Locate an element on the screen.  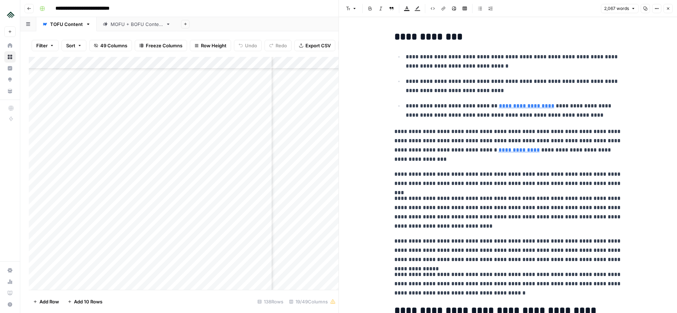
button: Export CSV is located at coordinates (314, 45).